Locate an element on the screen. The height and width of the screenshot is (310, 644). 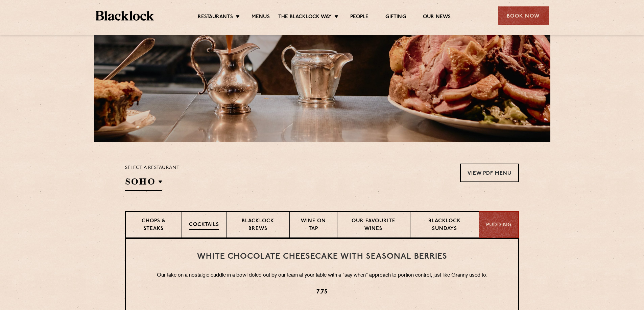
p: Select a restaurant is located at coordinates (152, 168).